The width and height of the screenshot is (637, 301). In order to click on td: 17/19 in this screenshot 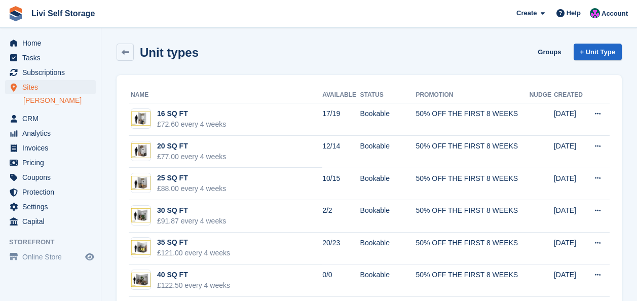, I will do `click(341, 120)`.